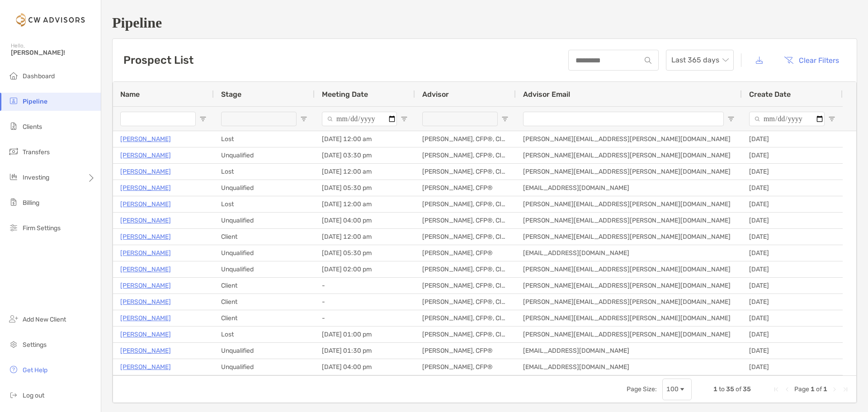 This screenshot has width=868, height=412. Describe the element at coordinates (359, 119) in the screenshot. I see `input: Meeting Date Filter Input` at that location.